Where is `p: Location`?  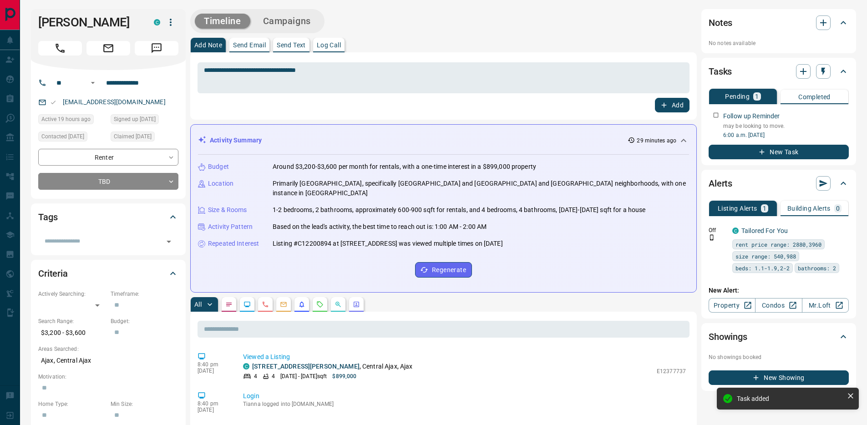 p: Location is located at coordinates (221, 183).